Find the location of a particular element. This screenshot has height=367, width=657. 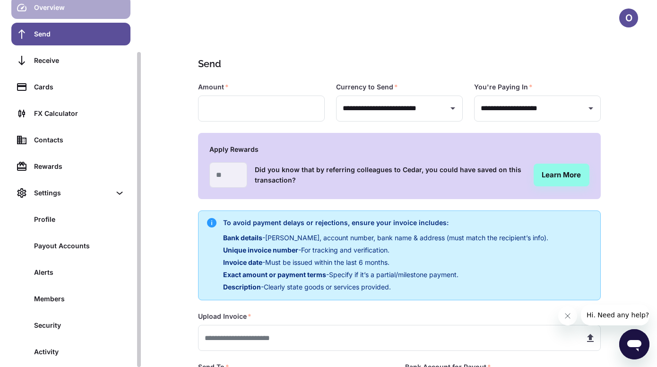

p: - Must be issued within the last 6 months. is located at coordinates (386, 262).